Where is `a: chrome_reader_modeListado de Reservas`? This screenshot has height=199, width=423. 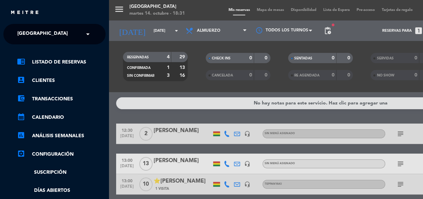
a: chrome_reader_modeListado de Reservas is located at coordinates (61, 62).